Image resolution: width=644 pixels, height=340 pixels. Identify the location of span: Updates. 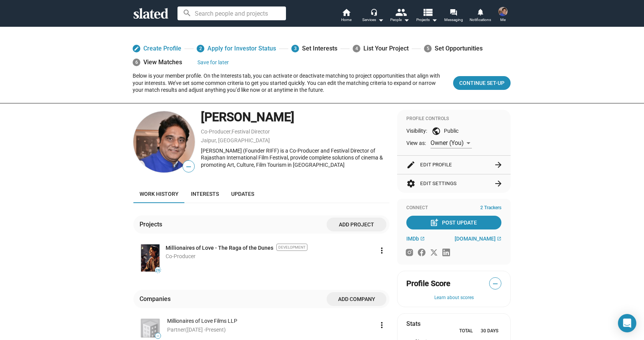
(242, 194).